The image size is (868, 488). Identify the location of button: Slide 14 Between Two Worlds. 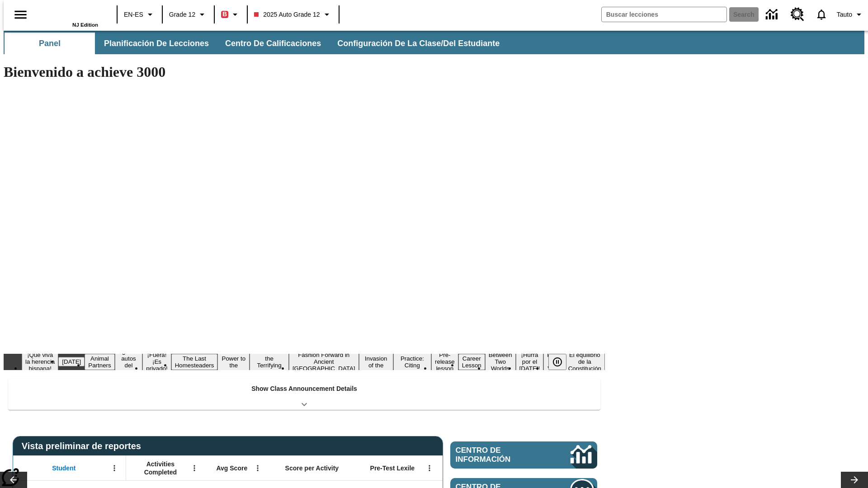
(501, 362).